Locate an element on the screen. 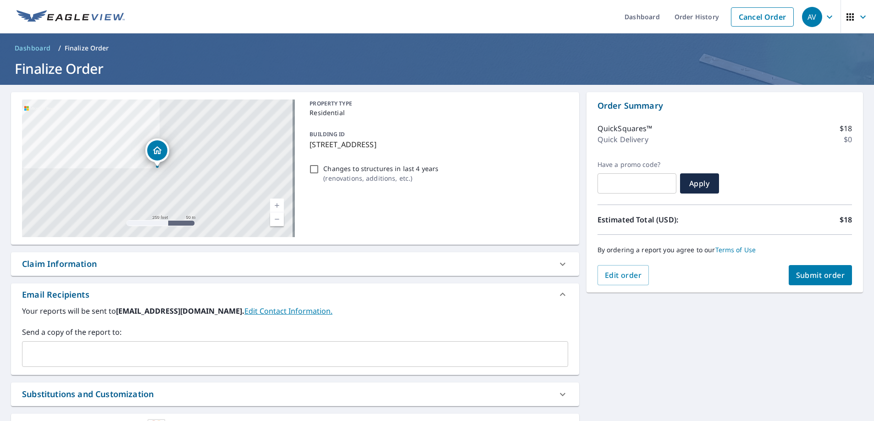 The image size is (874, 421). a: Terms of Use is located at coordinates (736, 250).